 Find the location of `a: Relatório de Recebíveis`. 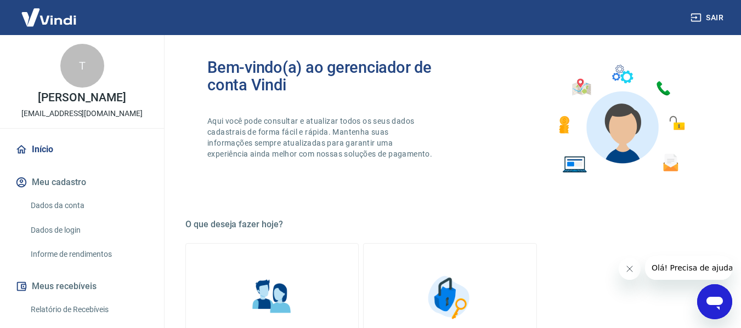

a: Relatório de Recebíveis is located at coordinates (88, 310).